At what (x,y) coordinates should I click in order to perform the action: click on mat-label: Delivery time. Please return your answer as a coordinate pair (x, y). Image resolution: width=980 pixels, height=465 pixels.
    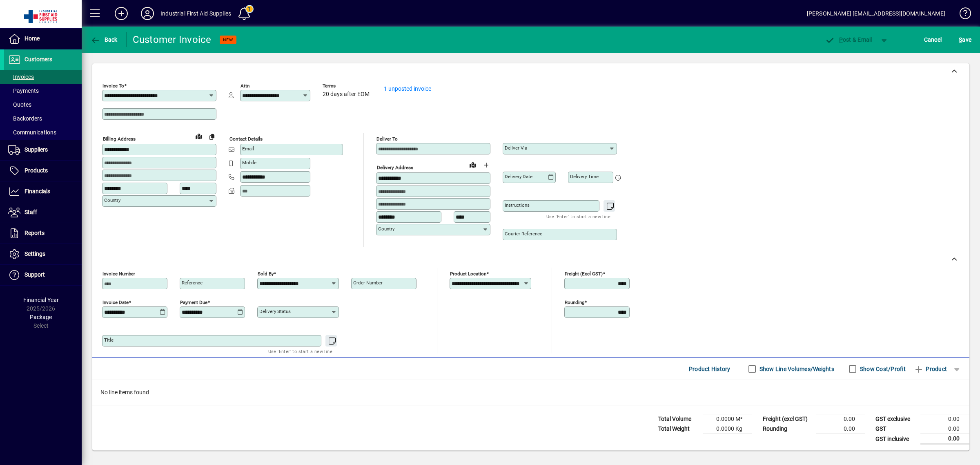
    Looking at the image, I should click on (584, 177).